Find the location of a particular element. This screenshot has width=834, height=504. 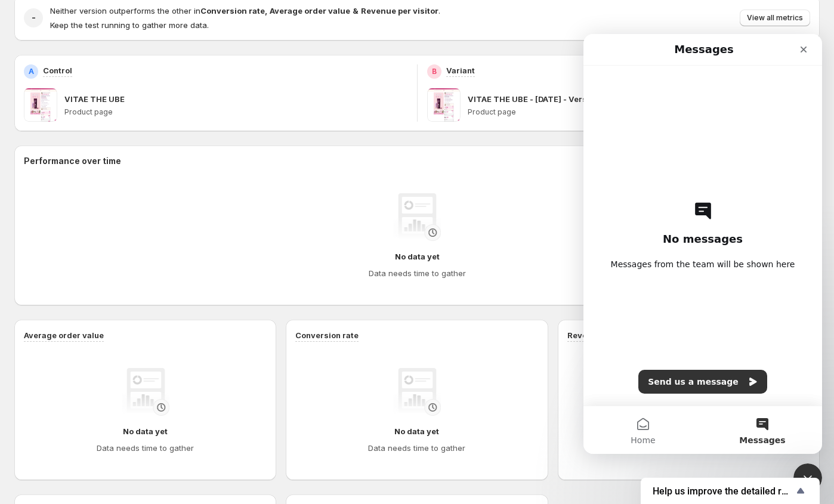

h2: A is located at coordinates (31, 72).